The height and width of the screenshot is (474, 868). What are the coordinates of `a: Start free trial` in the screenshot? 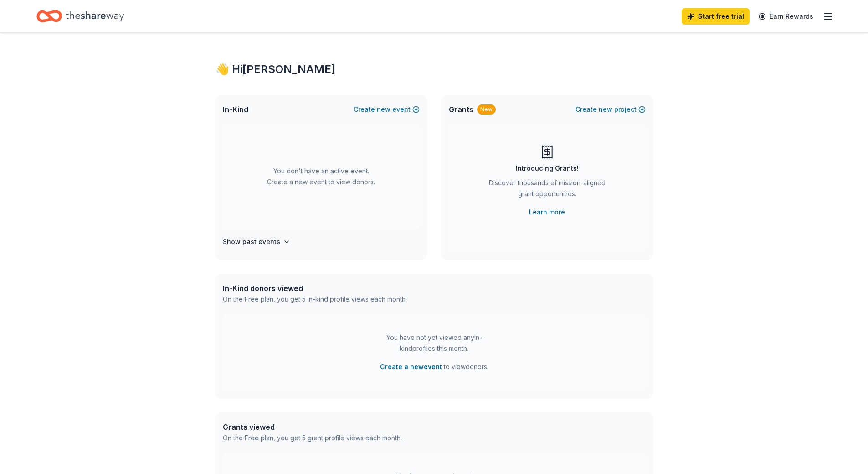 It's located at (715, 17).